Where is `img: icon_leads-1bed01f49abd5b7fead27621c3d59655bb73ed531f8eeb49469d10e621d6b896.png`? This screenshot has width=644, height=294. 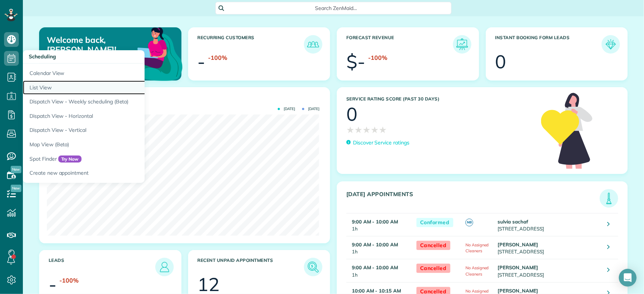
img: icon_leads-1bed01f49abd5b7fead27621c3d59655bb73ed531f8eeb49469d10e621d6b896.png is located at coordinates (165, 267).